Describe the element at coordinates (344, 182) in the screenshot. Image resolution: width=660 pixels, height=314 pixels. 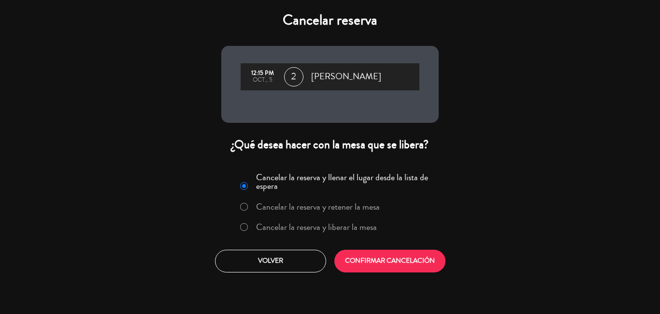
I see `label: Cancelar la reserva y llenar el lugar desde la lista de espera` at that location.